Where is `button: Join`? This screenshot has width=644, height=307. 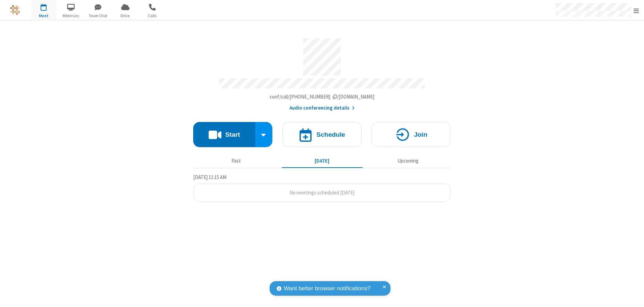 button: Join is located at coordinates (411, 134).